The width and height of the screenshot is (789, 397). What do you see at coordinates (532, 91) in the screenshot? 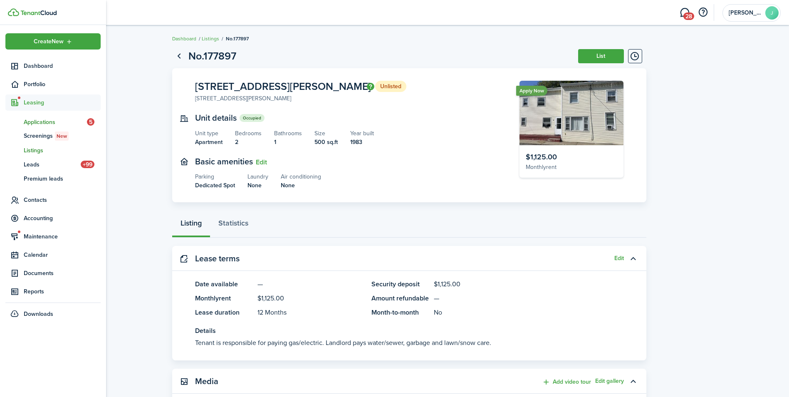
I see `ribbon: Apply Now` at bounding box center [532, 91].